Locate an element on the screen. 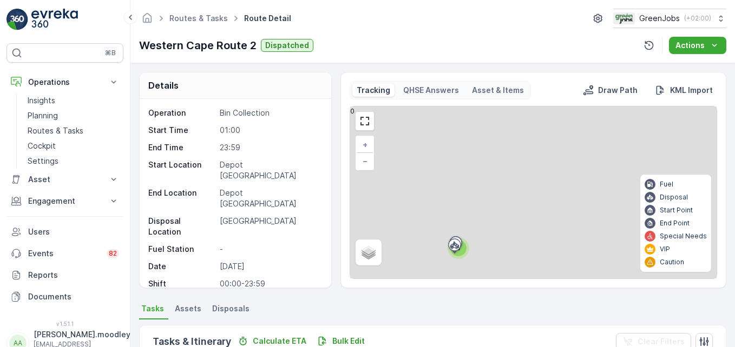 The height and width of the screenshot is (347, 735). p: 01:00 is located at coordinates (270, 130).